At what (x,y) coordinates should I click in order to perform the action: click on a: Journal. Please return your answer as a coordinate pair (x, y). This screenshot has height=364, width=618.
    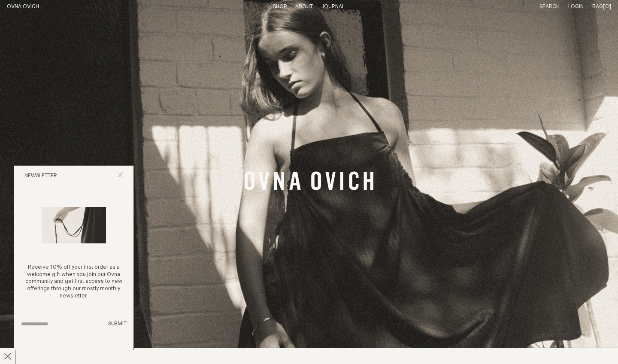
    Looking at the image, I should click on (333, 7).